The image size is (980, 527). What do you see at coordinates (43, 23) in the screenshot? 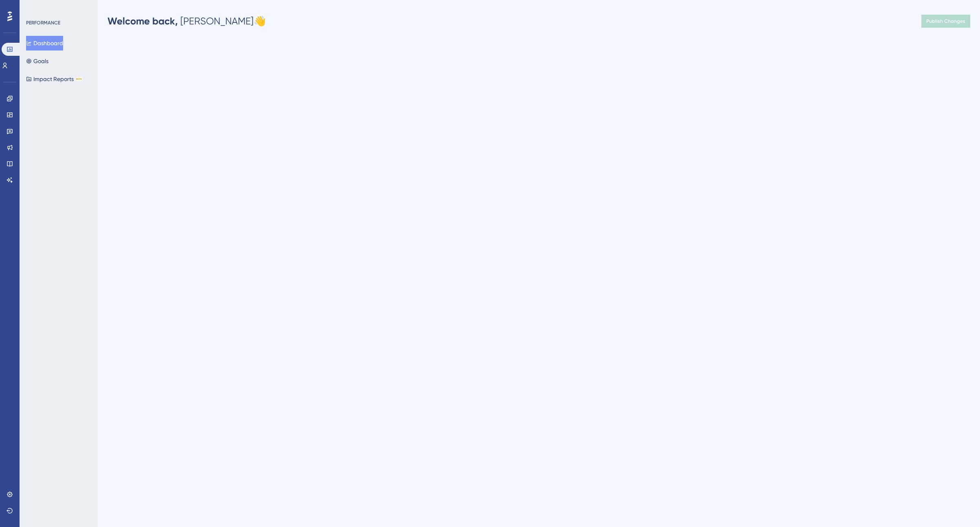
I see `div: PERFORMANCE` at bounding box center [43, 23].